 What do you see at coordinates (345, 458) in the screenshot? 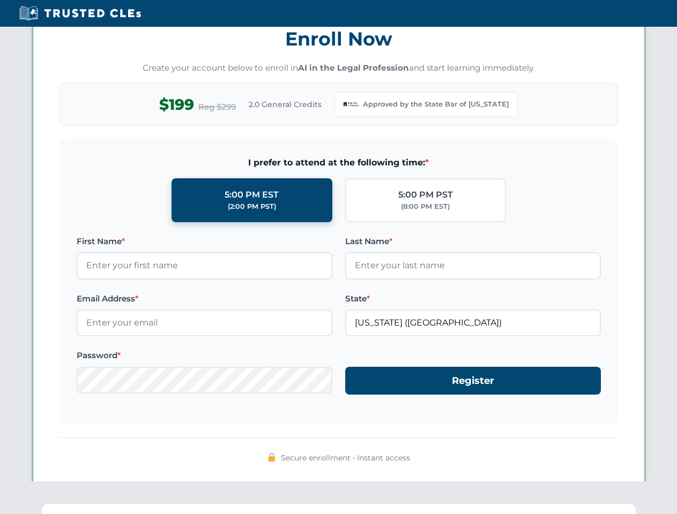
I see `span: Secure enrollment • Instant access` at bounding box center [345, 458].